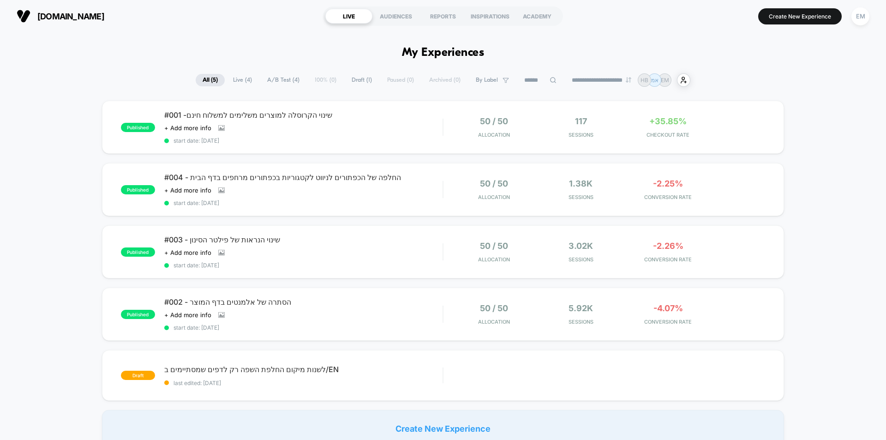  I want to click on span: +35.85%, so click(668, 121).